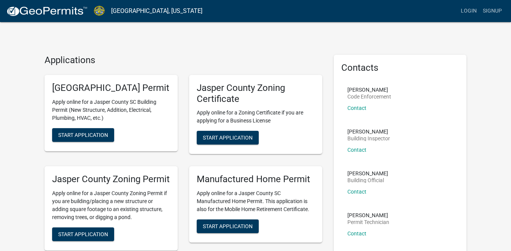 The height and width of the screenshot is (251, 511). What do you see at coordinates (111, 205) in the screenshot?
I see `p: Apply online for a Jasper County Zoning Permit if you are building/placing a new structure or add...` at bounding box center [111, 205].